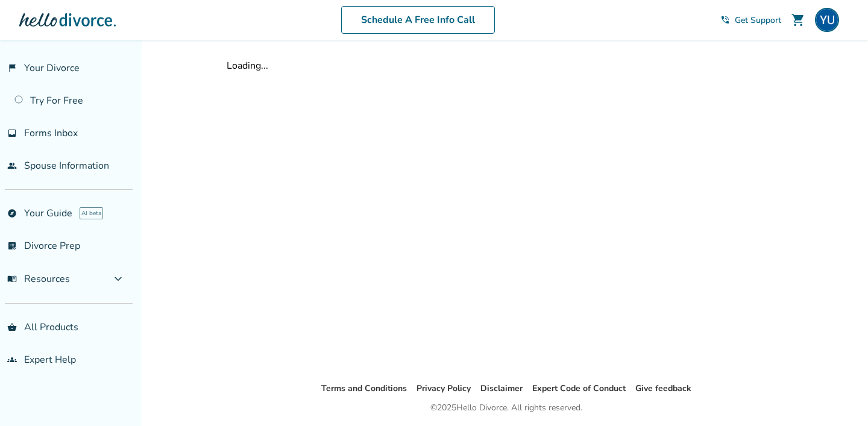 Image resolution: width=868 pixels, height=426 pixels. I want to click on div: Loading..., so click(506, 65).